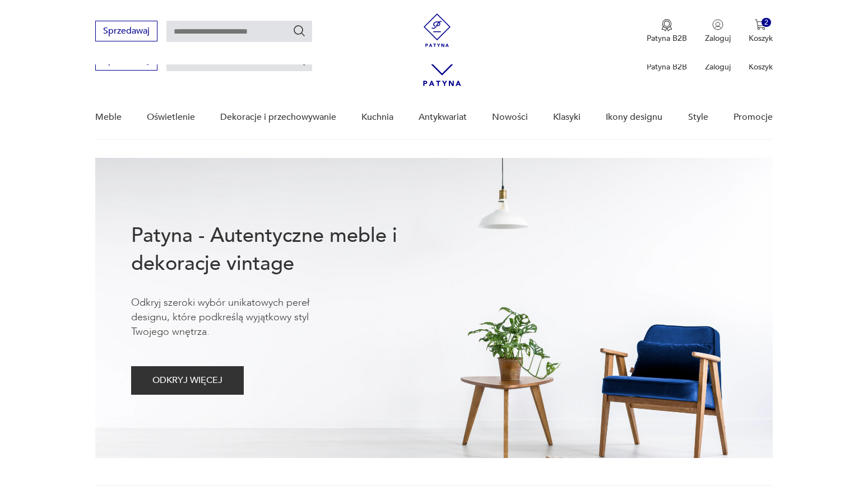  What do you see at coordinates (718, 24) in the screenshot?
I see `img: Ikonka użytkownika` at bounding box center [718, 24].